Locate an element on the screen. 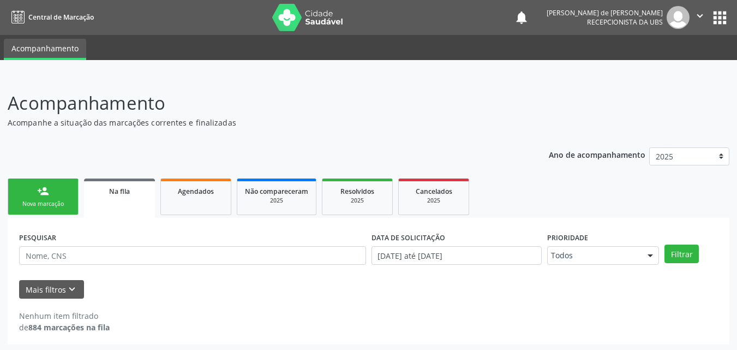 Image resolution: width=737 pixels, height=350 pixels. strong: 884 marcações na fila is located at coordinates (69, 327).